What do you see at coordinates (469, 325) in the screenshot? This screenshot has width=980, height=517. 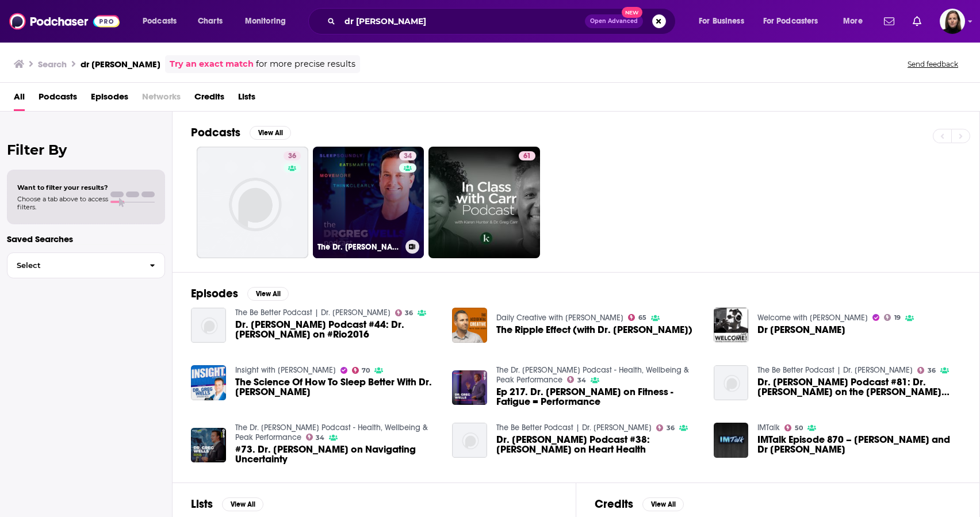 I see `img: The Ripple Effect (with Dr. Greg Wells)` at bounding box center [469, 325].